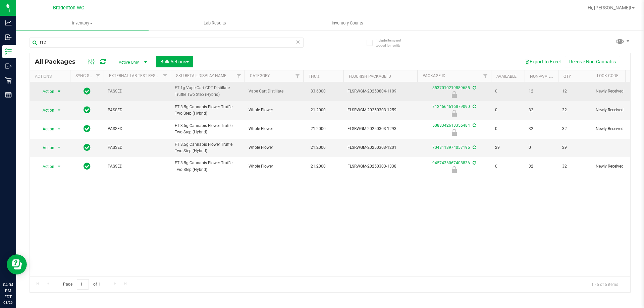 The width and height of the screenshot is (644, 308). What do you see at coordinates (69, 8) in the screenshot?
I see `span: Bradenton WC` at bounding box center [69, 8].